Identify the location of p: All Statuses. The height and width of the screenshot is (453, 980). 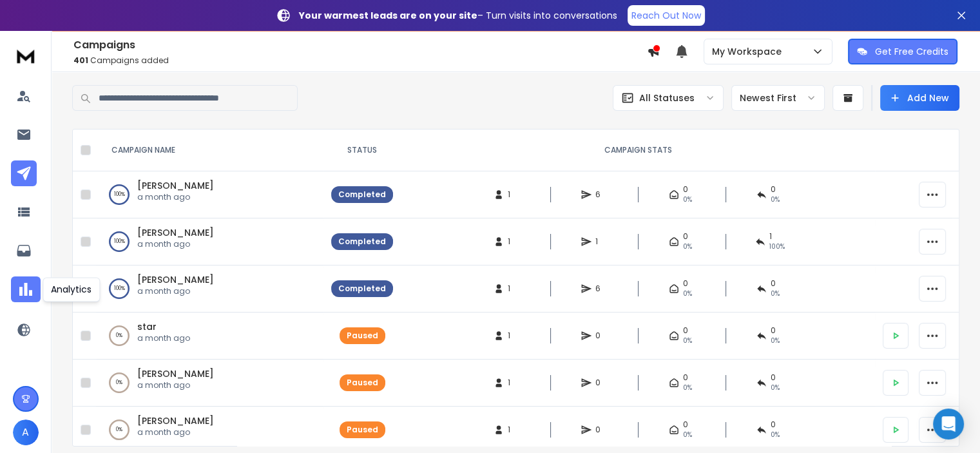
(667, 98).